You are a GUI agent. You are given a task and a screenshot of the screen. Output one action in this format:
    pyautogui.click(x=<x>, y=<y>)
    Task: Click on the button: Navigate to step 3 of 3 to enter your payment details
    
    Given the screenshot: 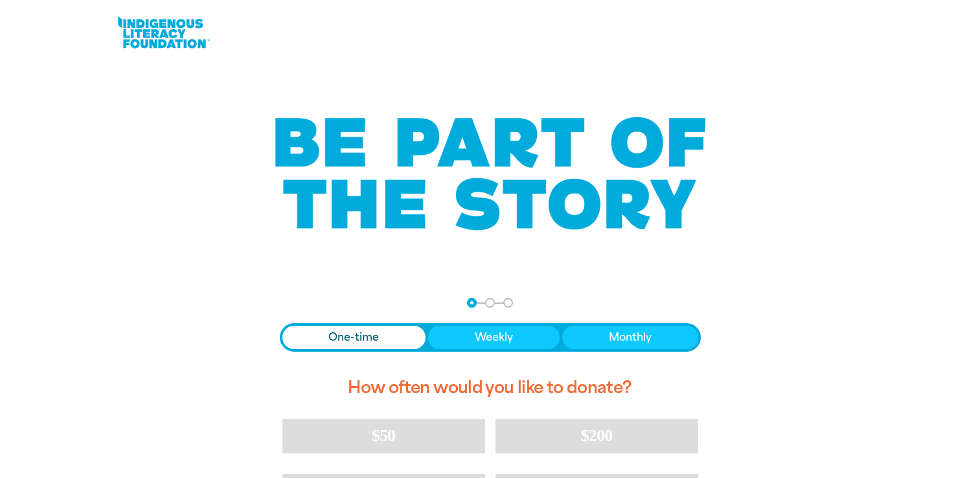 What is the action you would take?
    pyautogui.click(x=507, y=302)
    